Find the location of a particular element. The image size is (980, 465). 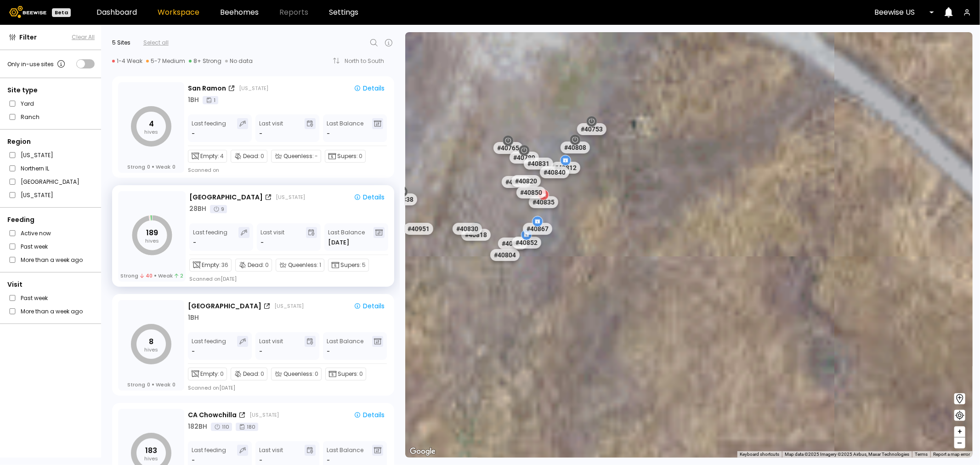

div: # 40840 is located at coordinates (554, 172).